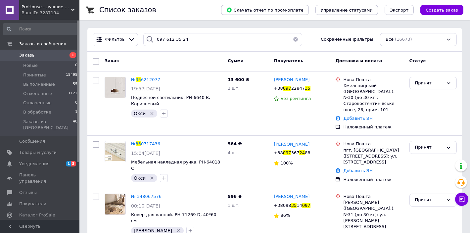 This screenshot has height=233, width=470. What do you see at coordinates (286, 163) in the screenshot?
I see `span: 100%` at bounding box center [286, 163].